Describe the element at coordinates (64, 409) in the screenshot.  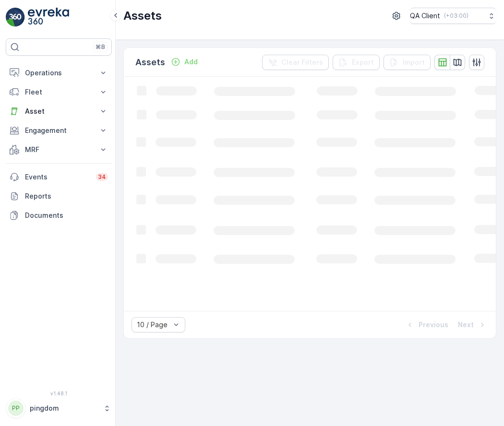
I see `p: pingdom` at that location.